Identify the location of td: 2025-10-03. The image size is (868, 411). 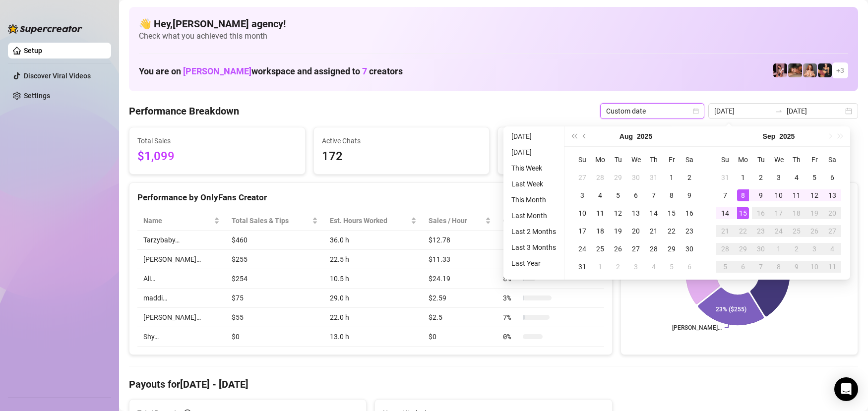
(815, 249).